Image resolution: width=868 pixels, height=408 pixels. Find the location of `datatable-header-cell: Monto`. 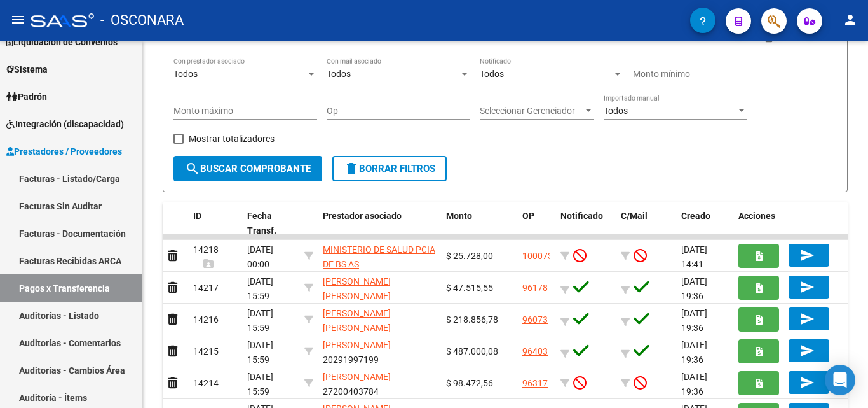

datatable-header-cell: Monto is located at coordinates (479, 223).